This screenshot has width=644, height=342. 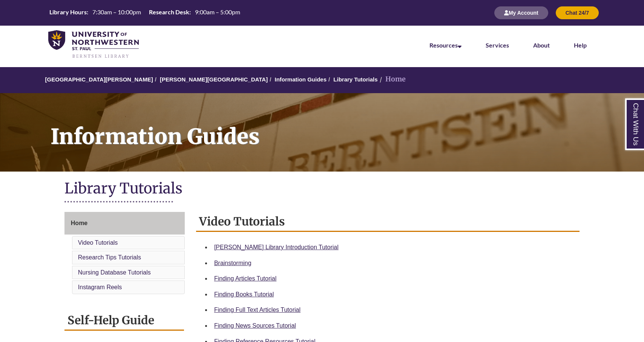 What do you see at coordinates (245, 278) in the screenshot?
I see `a: Finding Articles Tutorial` at bounding box center [245, 278].